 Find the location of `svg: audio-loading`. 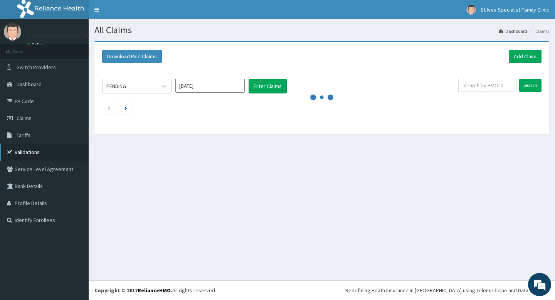

svg: audio-loading is located at coordinates (322, 97).